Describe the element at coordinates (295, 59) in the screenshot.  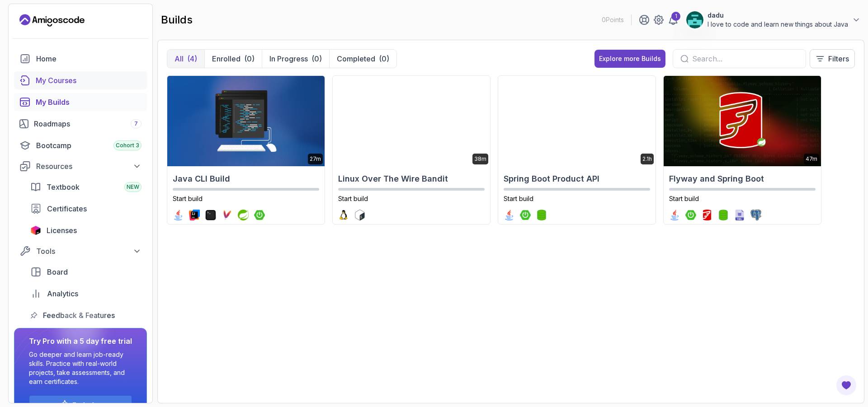
I see `button: In Progress(0)` at that location.